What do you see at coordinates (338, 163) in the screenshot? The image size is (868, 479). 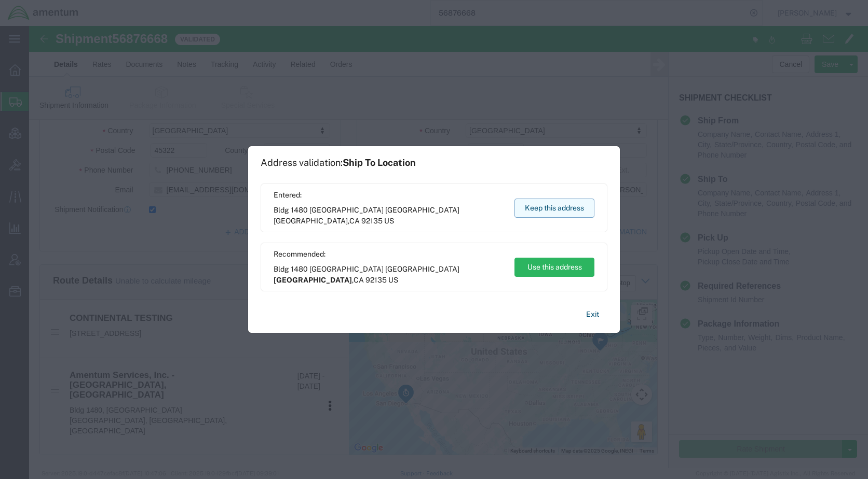 I see `h1: Address validation:` at bounding box center [338, 163].